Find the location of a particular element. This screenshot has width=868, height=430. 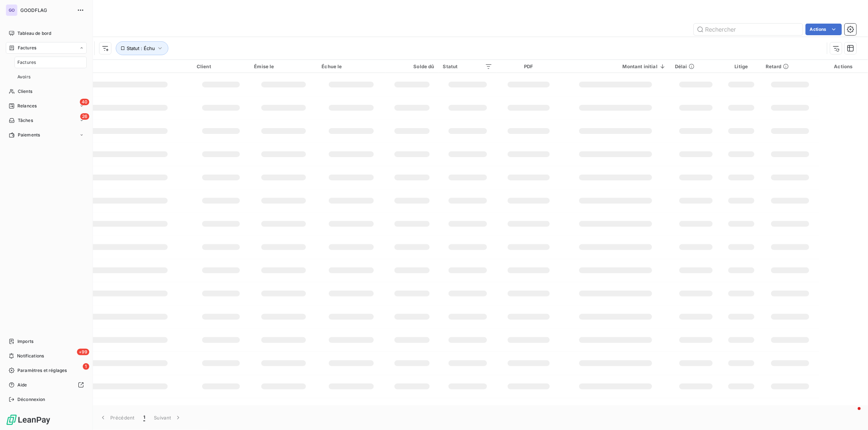

span: Déconnexion is located at coordinates (31, 399).